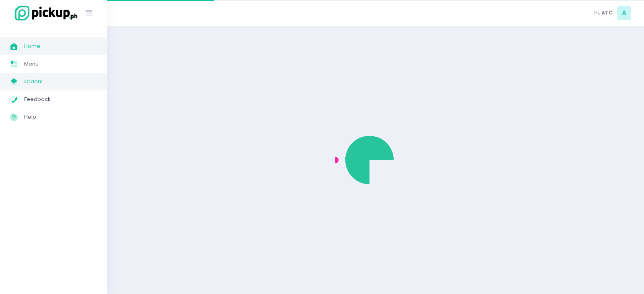 This screenshot has width=644, height=294. What do you see at coordinates (60, 99) in the screenshot?
I see `span: Feedback` at bounding box center [60, 99].